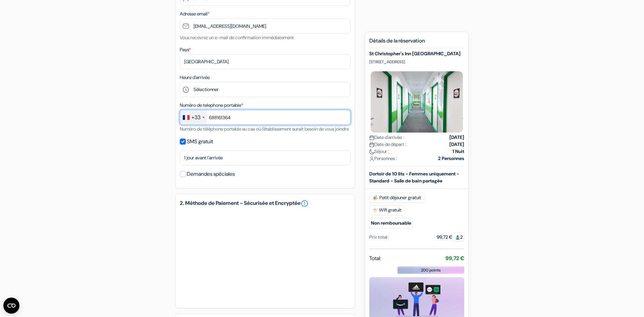 Image resolution: width=644 pixels, height=317 pixels. I want to click on label: Heure d'arrivée, so click(194, 77).